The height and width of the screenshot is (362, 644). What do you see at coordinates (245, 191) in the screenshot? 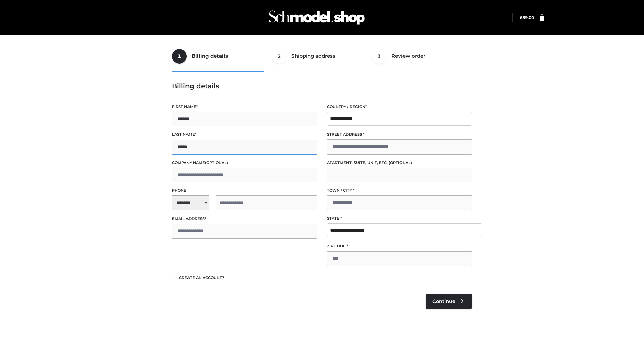
I see `label: Phone` at bounding box center [245, 191].